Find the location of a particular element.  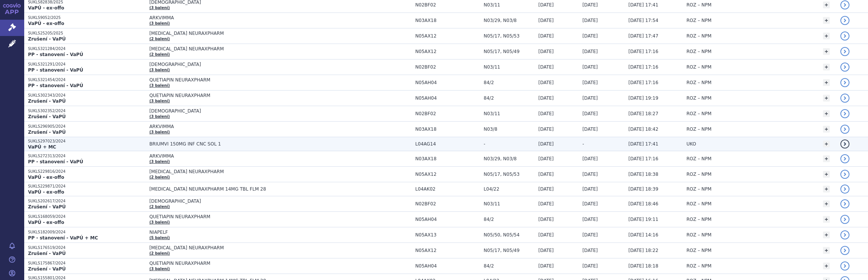

a: (5 balení) is located at coordinates (160, 238).